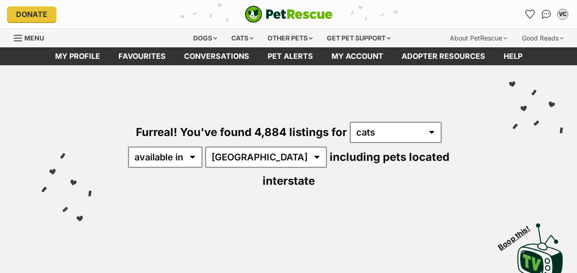 Image resolution: width=577 pixels, height=273 pixels. What do you see at coordinates (357, 56) in the screenshot?
I see `a: My account` at bounding box center [357, 56].